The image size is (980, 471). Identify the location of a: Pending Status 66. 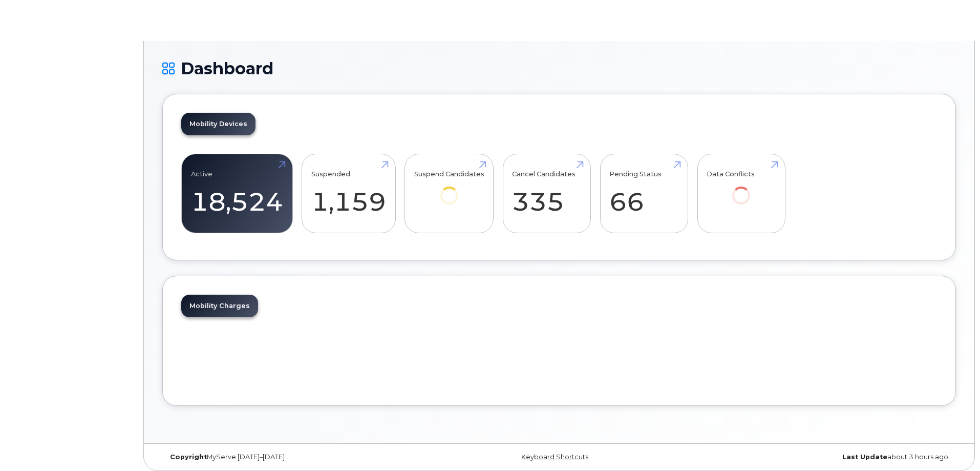
(644, 194).